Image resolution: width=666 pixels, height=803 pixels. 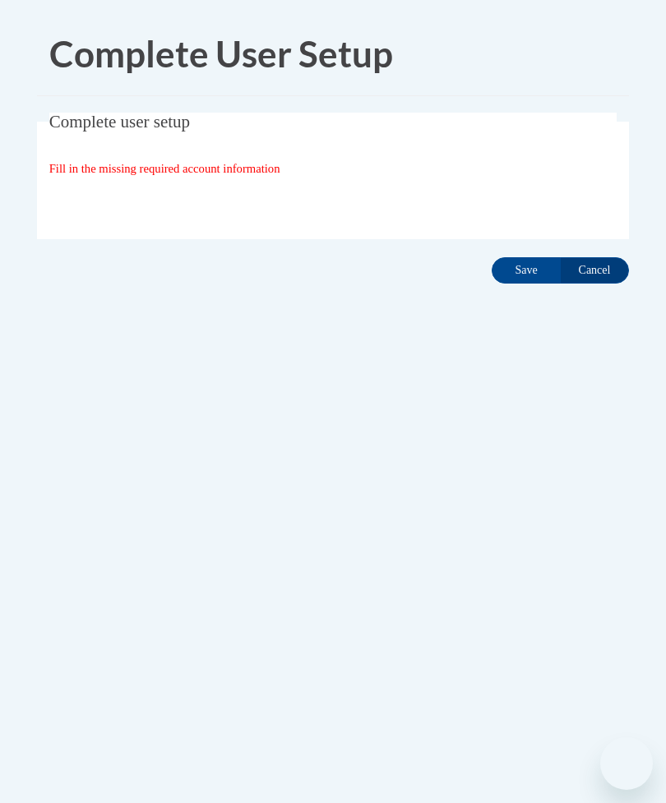 I want to click on span: Complete user setup, so click(x=119, y=122).